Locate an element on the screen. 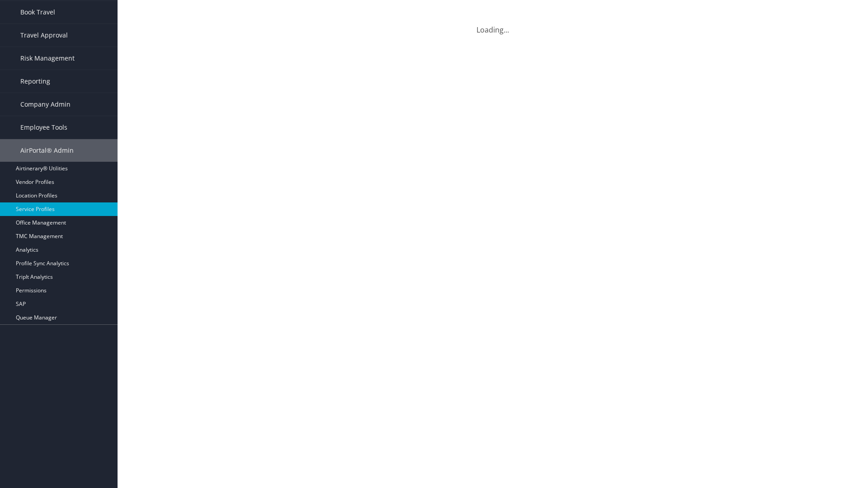  span: Book Travel is located at coordinates (37, 12).